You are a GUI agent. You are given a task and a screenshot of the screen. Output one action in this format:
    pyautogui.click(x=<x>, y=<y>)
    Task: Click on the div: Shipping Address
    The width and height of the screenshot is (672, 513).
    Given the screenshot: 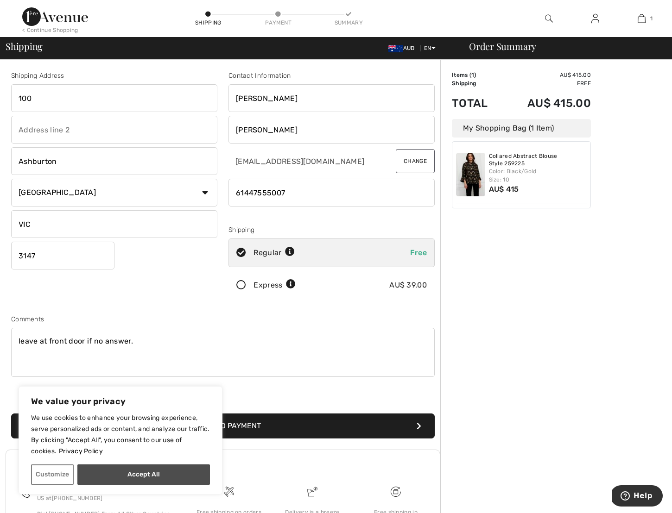 What is the action you would take?
    pyautogui.click(x=114, y=76)
    